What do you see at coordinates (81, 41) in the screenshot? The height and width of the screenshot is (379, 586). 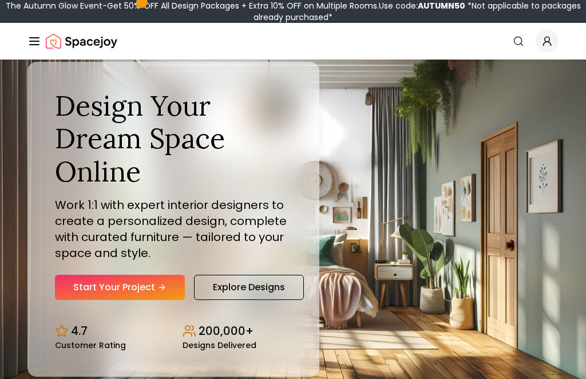 I see `a: Spacejoy` at bounding box center [81, 41].